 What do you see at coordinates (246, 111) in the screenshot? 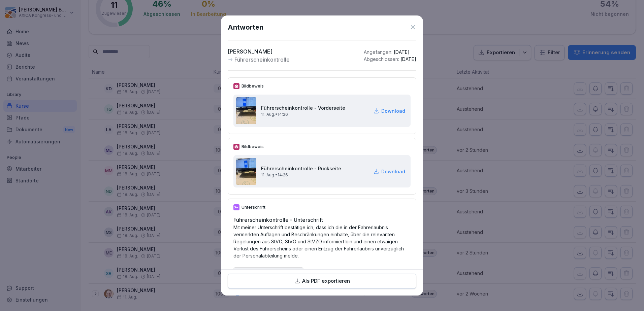
I see `img: kkypg3de6g7fbkee5aqc3s42.png` at bounding box center [246, 111].